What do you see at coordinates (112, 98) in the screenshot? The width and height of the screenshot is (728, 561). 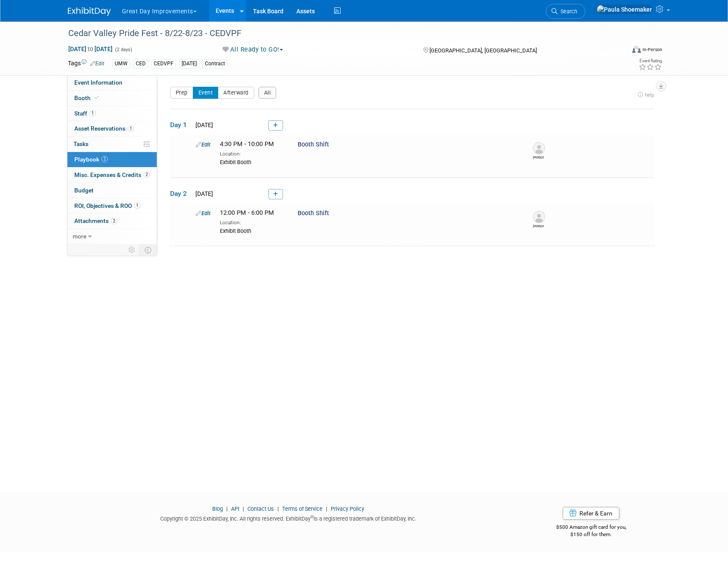 I see `a: Booth` at bounding box center [112, 98].